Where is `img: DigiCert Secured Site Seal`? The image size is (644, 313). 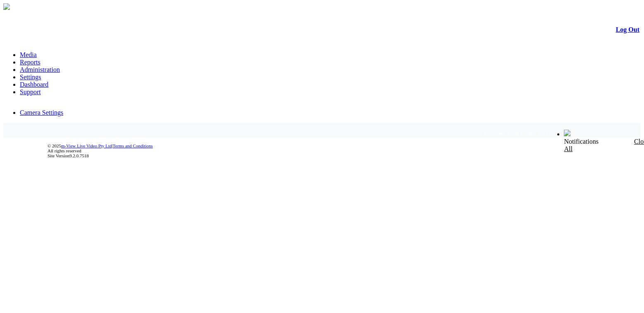
img: DigiCert Secured Site Seal is located at coordinates (25, 151).